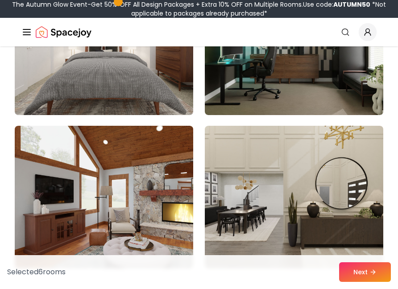 This screenshot has width=398, height=289. I want to click on img: Room room-59, so click(104, 197).